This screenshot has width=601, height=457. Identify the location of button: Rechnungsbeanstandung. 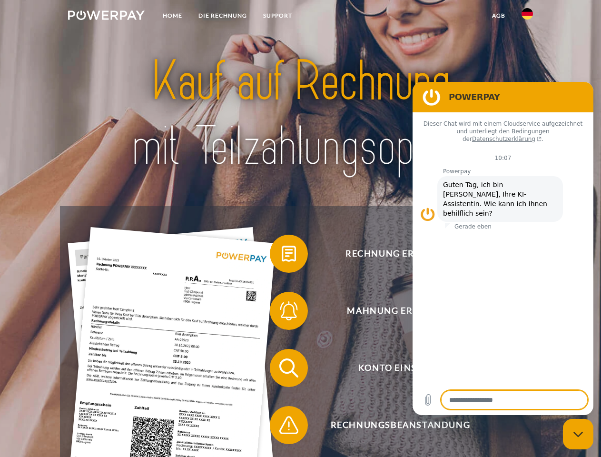
(393, 425).